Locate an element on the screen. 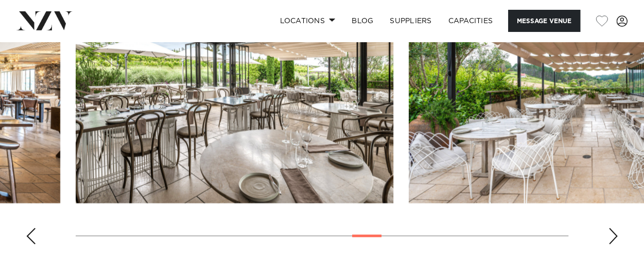 The height and width of the screenshot is (280, 644). img: nzv-logo.png is located at coordinates (44, 21).